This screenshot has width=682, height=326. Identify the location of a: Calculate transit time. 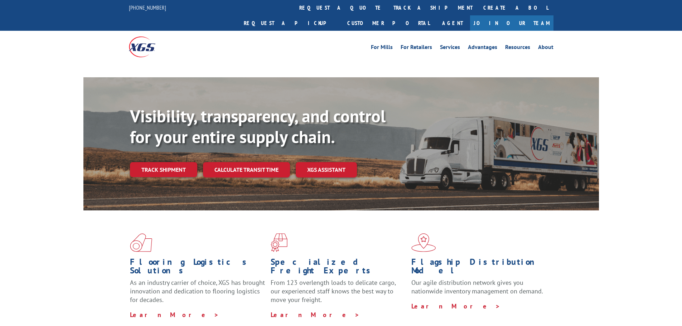
(246, 170).